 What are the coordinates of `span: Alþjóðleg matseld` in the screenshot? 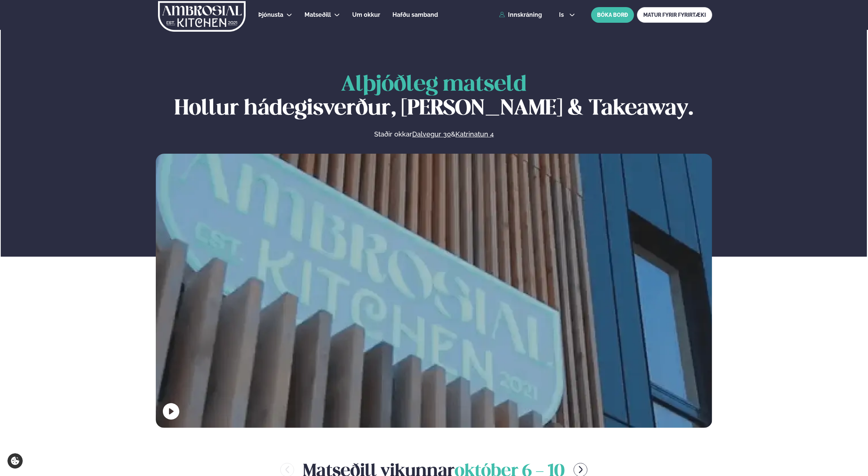 It's located at (434, 84).